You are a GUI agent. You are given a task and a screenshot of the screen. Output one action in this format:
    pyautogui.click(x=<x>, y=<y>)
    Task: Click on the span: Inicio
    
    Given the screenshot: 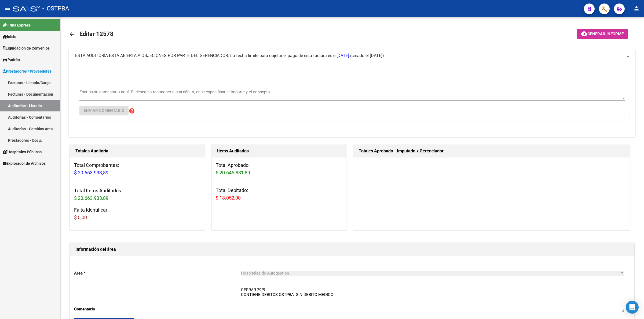 What is the action you would take?
    pyautogui.click(x=9, y=37)
    